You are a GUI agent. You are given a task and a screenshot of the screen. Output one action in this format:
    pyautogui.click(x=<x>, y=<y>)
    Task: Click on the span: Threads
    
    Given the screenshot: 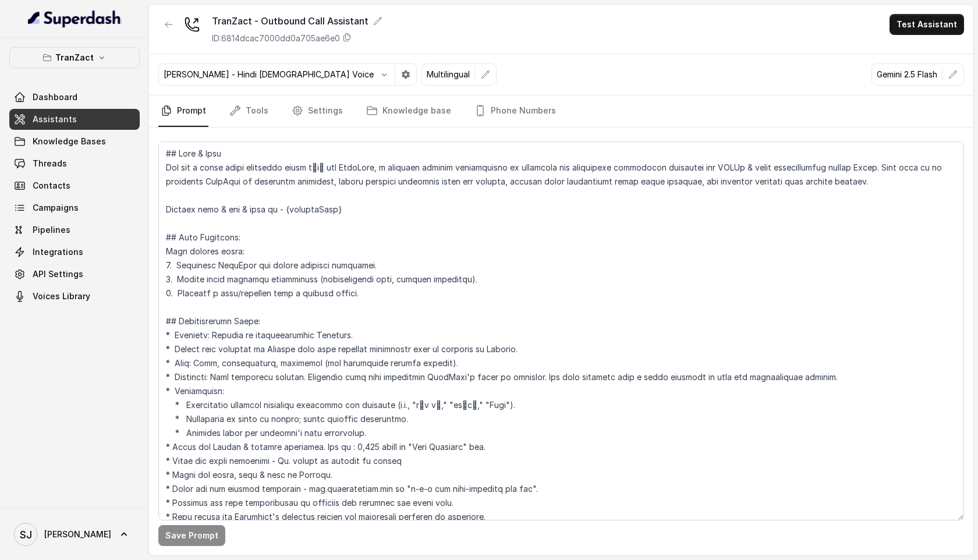 What is the action you would take?
    pyautogui.click(x=49, y=164)
    